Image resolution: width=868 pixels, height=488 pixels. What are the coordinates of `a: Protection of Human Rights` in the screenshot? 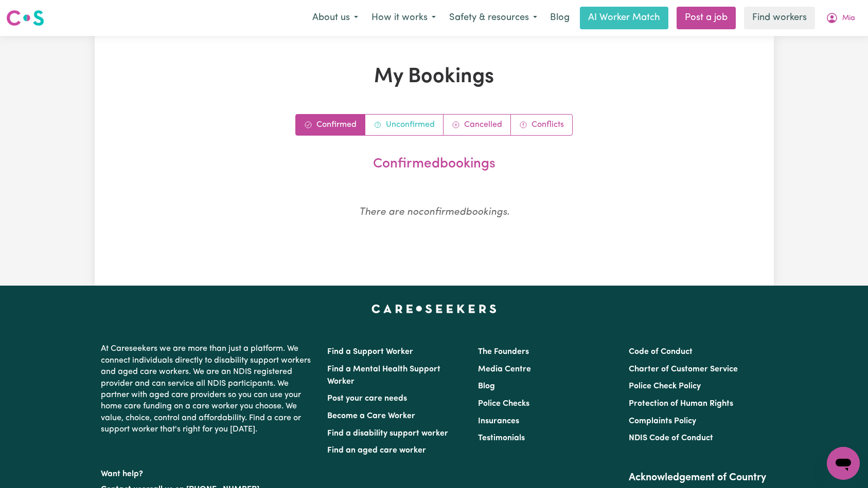 It's located at (681, 404).